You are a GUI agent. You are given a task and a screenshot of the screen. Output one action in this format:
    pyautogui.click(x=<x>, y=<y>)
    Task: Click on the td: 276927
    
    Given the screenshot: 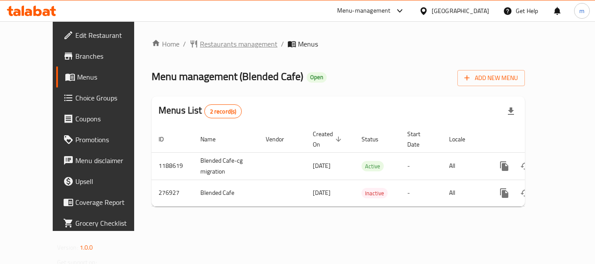 What is the action you would take?
    pyautogui.click(x=173, y=193)
    